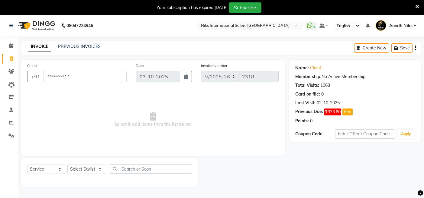 This screenshot has height=198, width=424. What do you see at coordinates (365, 134) in the screenshot?
I see `input: Enter Offer / Coupon Code` at bounding box center [365, 134].